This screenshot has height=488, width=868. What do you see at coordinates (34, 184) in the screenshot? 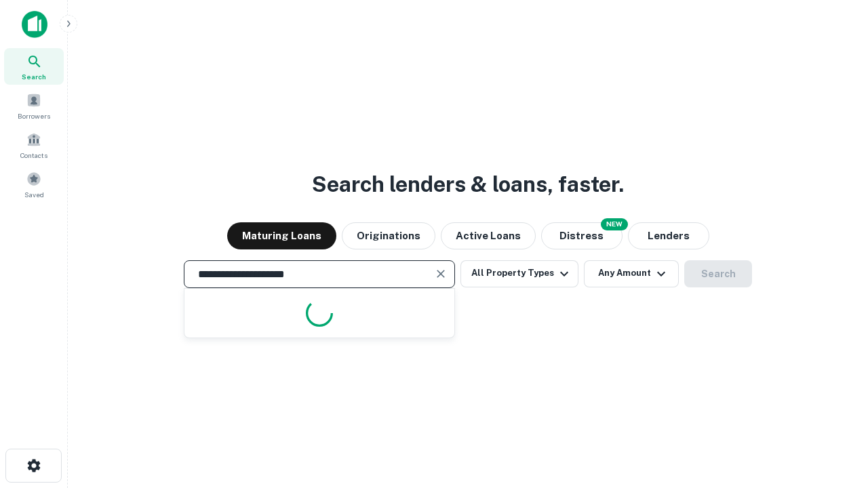
I see `a: Saved` at bounding box center [34, 184].